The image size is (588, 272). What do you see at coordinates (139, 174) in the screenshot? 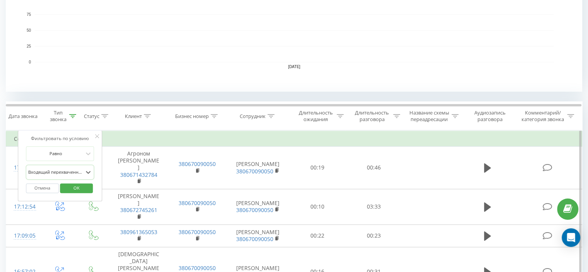
I see `a: 380671432784` at bounding box center [139, 174].